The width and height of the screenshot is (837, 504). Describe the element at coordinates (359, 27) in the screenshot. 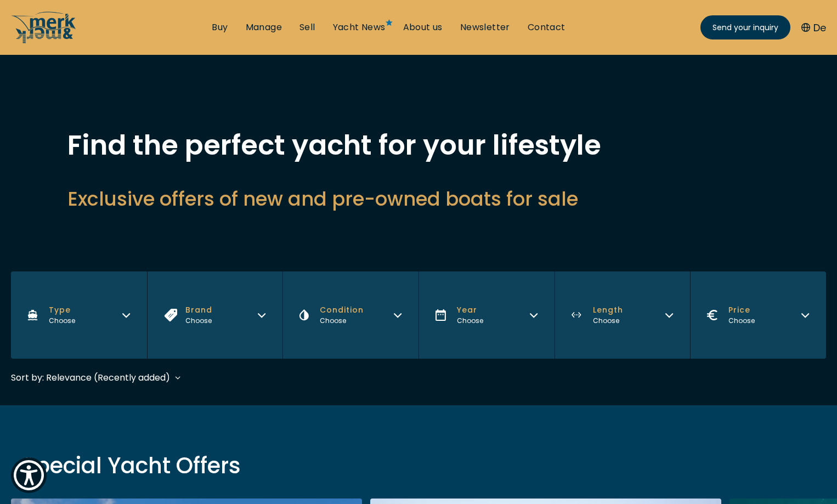

I see `a: Yacht News` at that location.